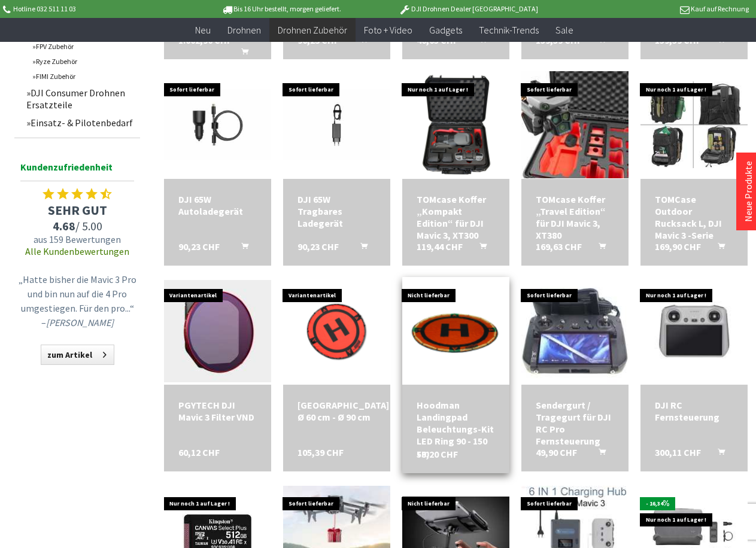  Describe the element at coordinates (80, 99) in the screenshot. I see `a: DJI Consumer Drohnen Ersatzteile` at that location.